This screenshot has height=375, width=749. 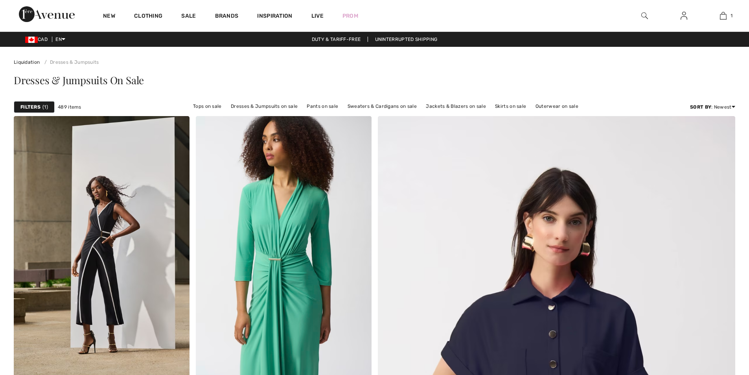 What do you see at coordinates (350, 16) in the screenshot?
I see `a: Prom` at bounding box center [350, 16].